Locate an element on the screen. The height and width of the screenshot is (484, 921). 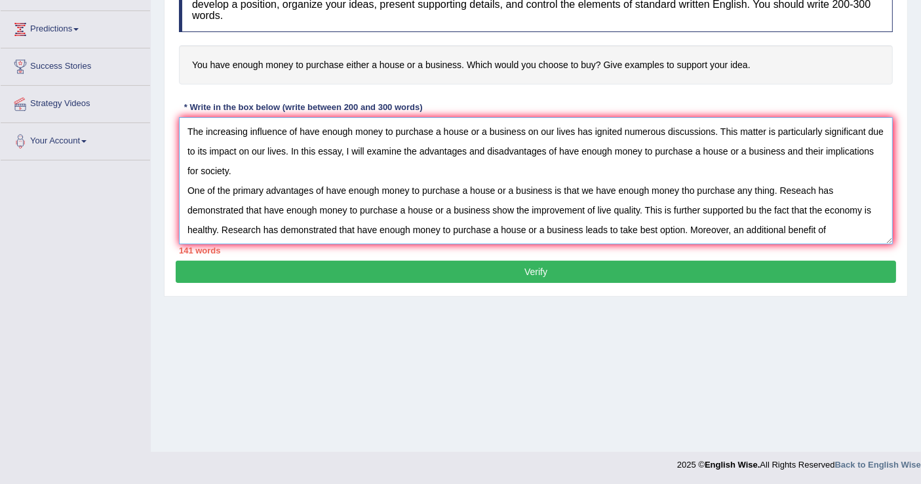
a: Success Stories is located at coordinates (75, 65).